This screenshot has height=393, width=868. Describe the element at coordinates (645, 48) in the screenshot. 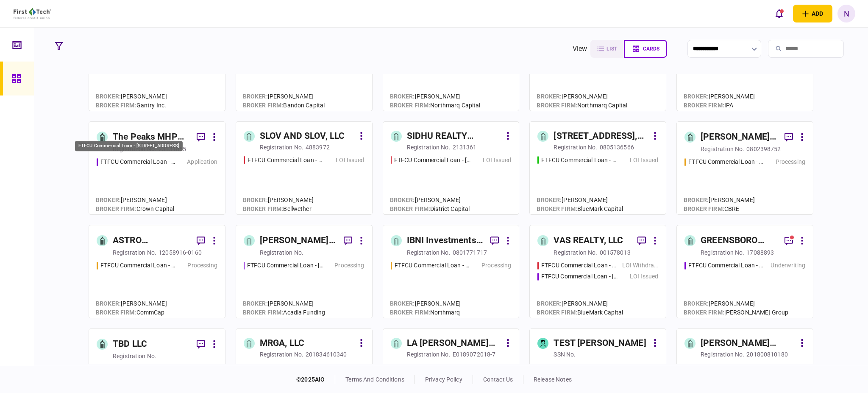

I see `button: cards` at that location.